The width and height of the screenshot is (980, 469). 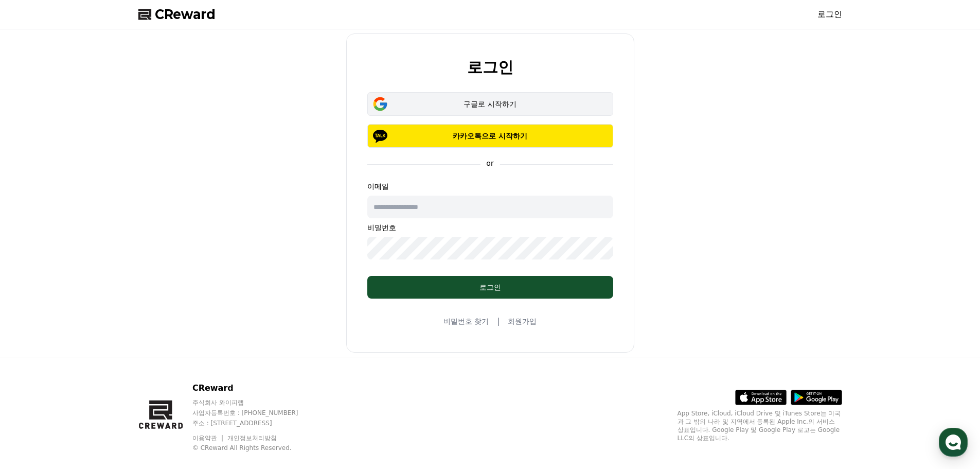 I want to click on p: © CReward All Rights Reserved., so click(x=255, y=447).